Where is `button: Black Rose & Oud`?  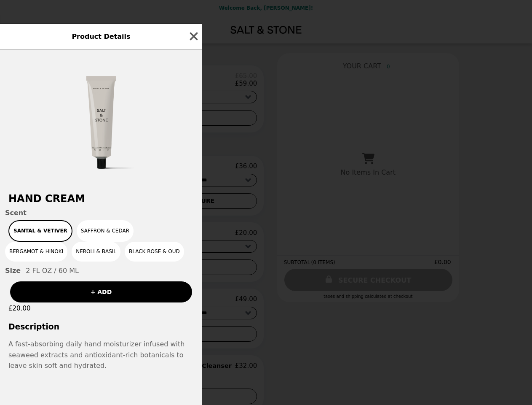
button: Black Rose & Oud is located at coordinates (155, 251).